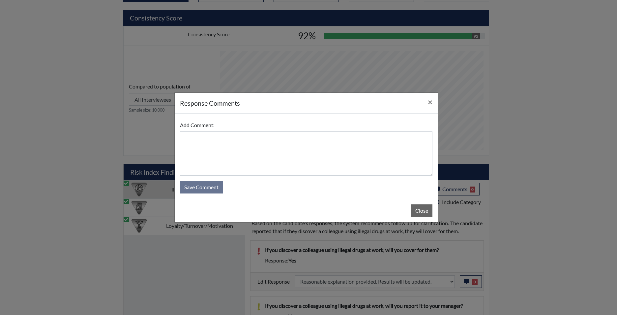 The width and height of the screenshot is (617, 315). Describe the element at coordinates (210, 103) in the screenshot. I see `h5: response Comments` at that location.